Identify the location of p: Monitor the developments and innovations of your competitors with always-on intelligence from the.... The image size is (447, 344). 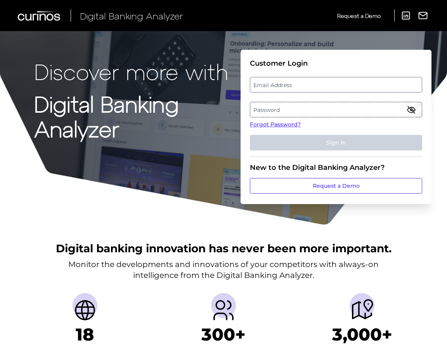
(224, 270).